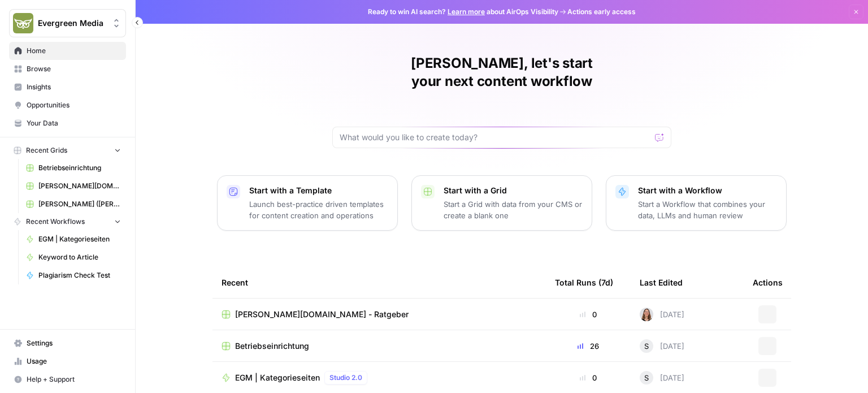  Describe the element at coordinates (588, 346) in the screenshot. I see `div: 26` at that location.